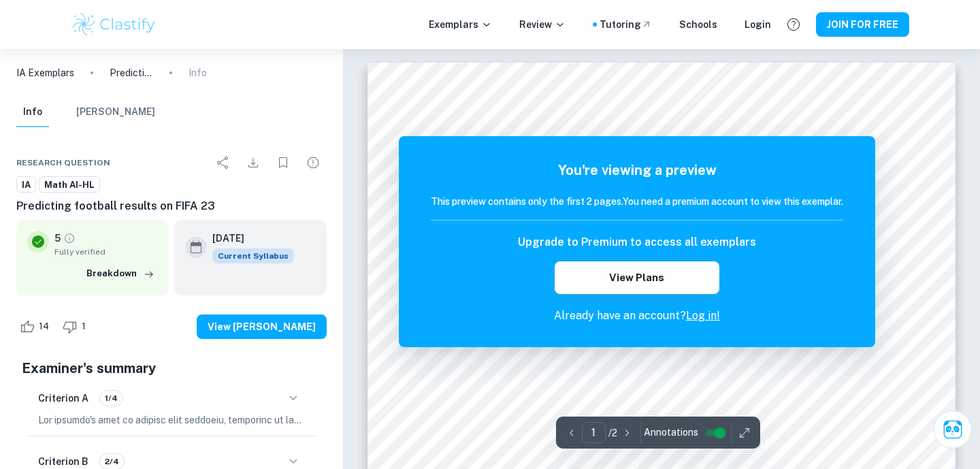 Image resolution: width=980 pixels, height=469 pixels. I want to click on button: View Plans, so click(637, 278).